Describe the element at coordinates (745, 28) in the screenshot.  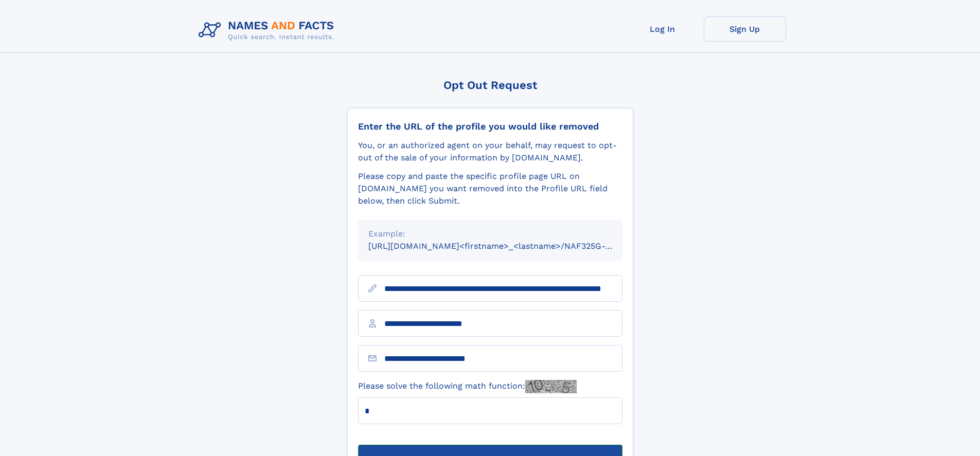
I see `a: Sign Up` at that location.